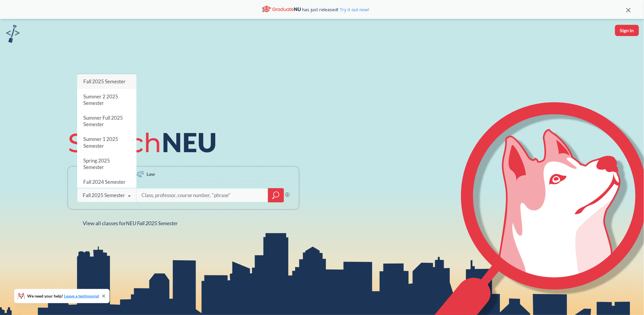 Image resolution: width=644 pixels, height=315 pixels. I want to click on span: Summer 2 2025 Semester, so click(101, 100).